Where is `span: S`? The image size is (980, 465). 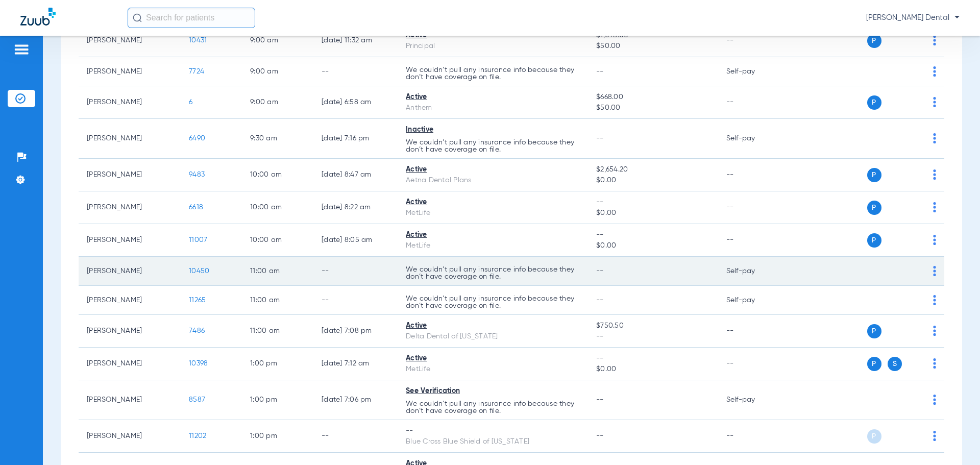 span: S is located at coordinates (895, 364).